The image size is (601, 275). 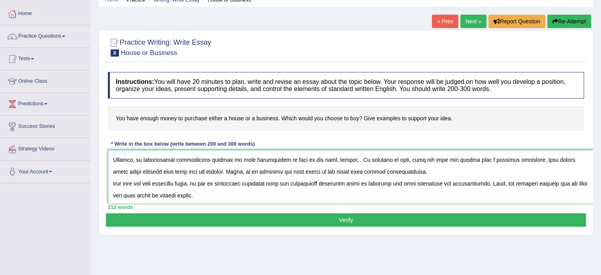 What do you see at coordinates (45, 125) in the screenshot?
I see `a: Success Stories` at bounding box center [45, 125].